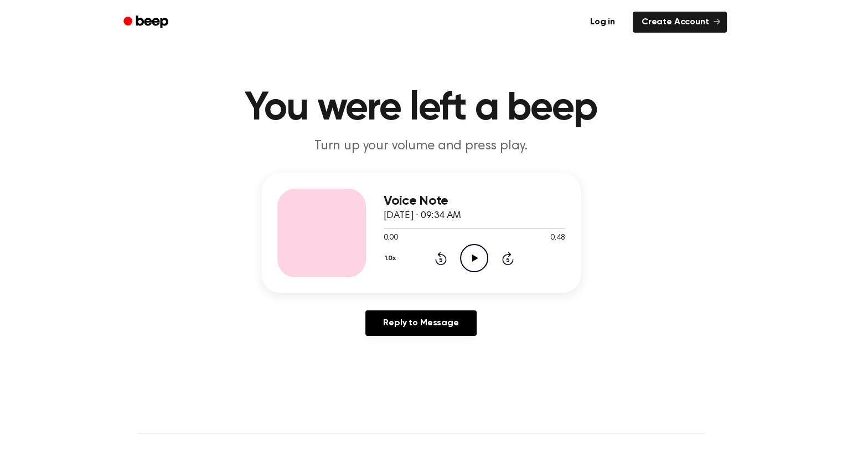 This screenshot has height=457, width=842. What do you see at coordinates (147, 22) in the screenshot?
I see `a: Beep` at bounding box center [147, 22].